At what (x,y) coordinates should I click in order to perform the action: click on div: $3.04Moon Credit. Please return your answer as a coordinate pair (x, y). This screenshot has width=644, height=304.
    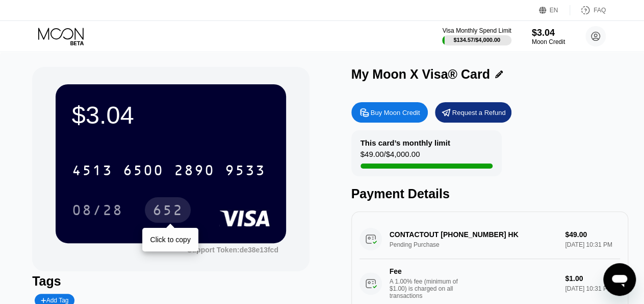
    Looking at the image, I should click on (548, 36).